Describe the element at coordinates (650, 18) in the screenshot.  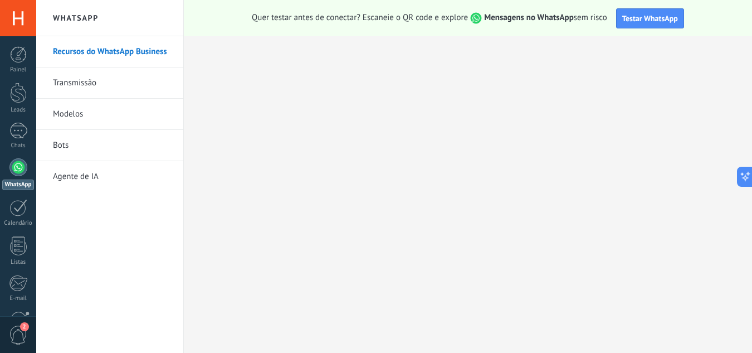
I see `span: Testar WhatsApp` at that location.